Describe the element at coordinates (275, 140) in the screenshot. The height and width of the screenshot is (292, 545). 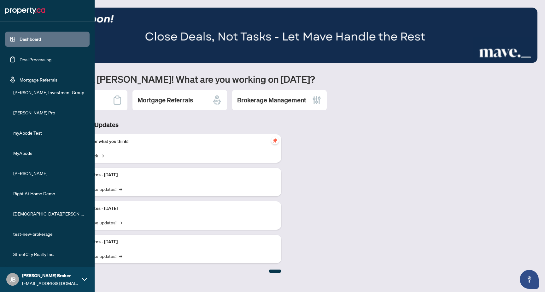
I see `span: pushpin` at that location.